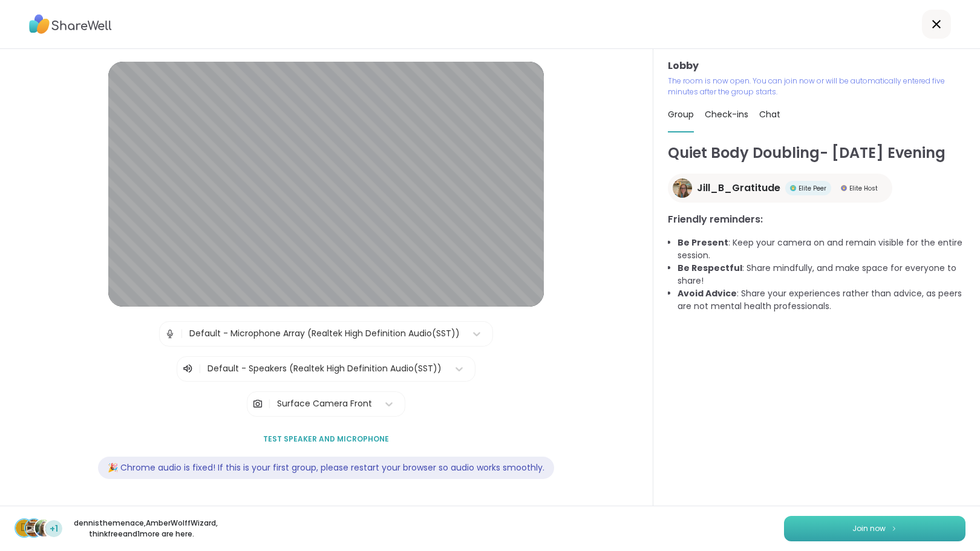 The height and width of the screenshot is (551, 980). Describe the element at coordinates (864, 188) in the screenshot. I see `span: Elite Host` at that location.